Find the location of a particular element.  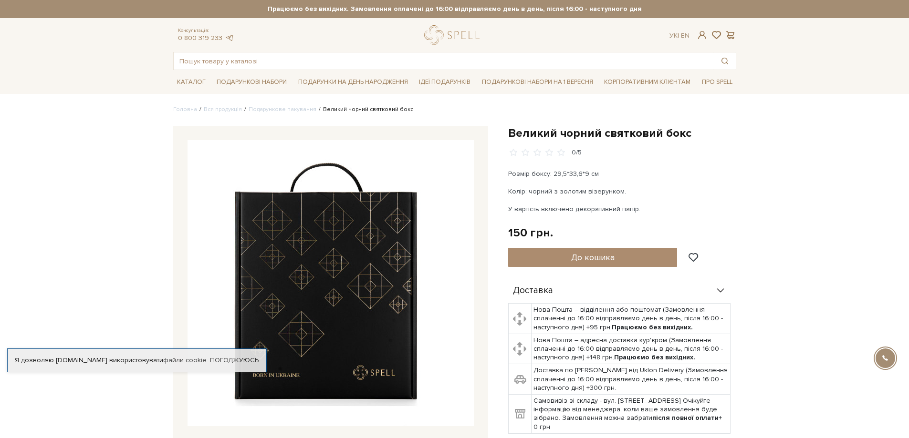

a: En is located at coordinates (685, 35).